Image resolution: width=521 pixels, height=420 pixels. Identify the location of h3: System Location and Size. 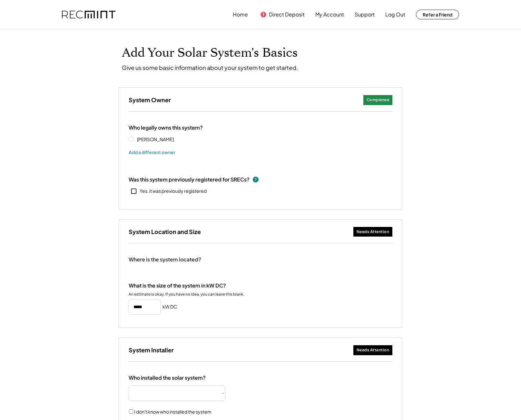
(165, 231).